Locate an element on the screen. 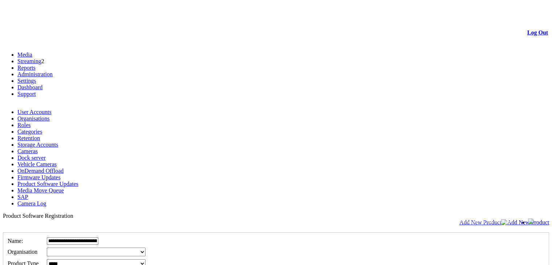  a: Log Out is located at coordinates (537, 32).